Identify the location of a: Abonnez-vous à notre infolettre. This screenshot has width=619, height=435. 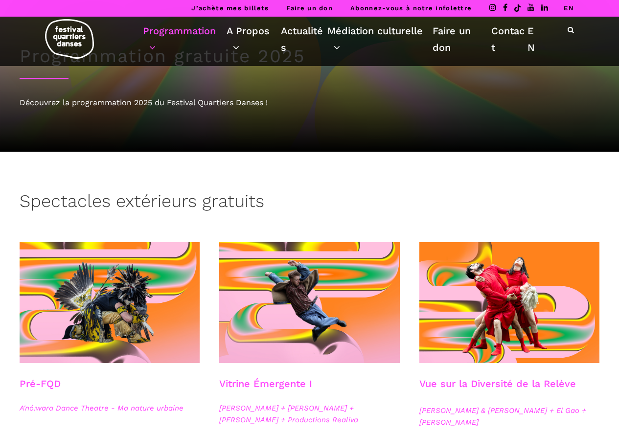
(411, 8).